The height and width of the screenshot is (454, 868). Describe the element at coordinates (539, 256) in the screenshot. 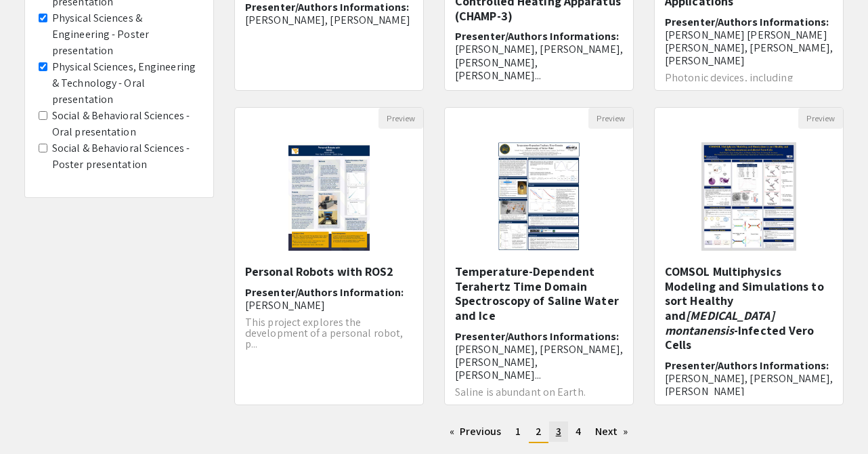

I see `div: Open Presentation <p>Temperature-Dependent Terahertz Time Domain Spectroscopy of Saline Water and...` at that location.